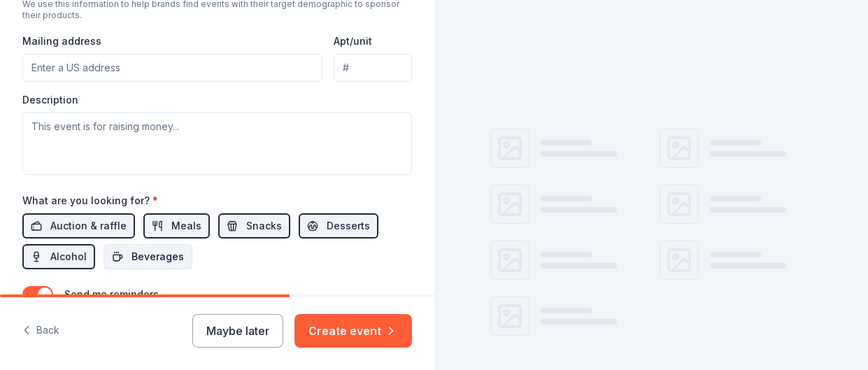  I want to click on button: Create event, so click(353, 331).